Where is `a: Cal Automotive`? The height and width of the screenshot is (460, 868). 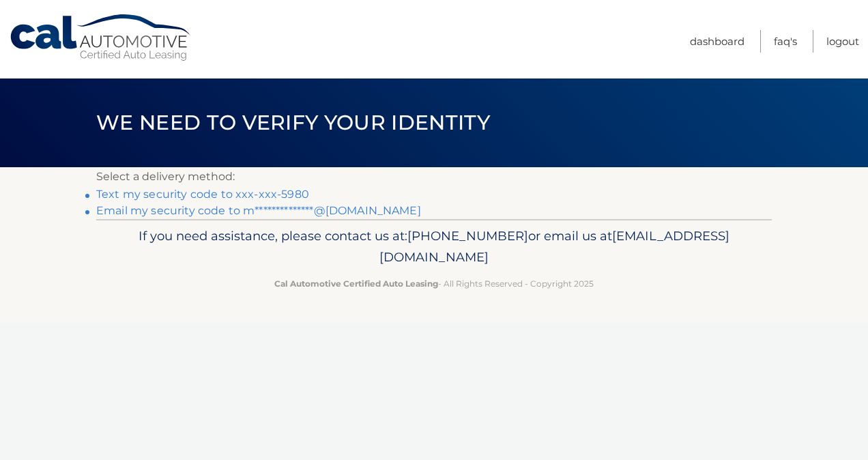 a: Cal Automotive is located at coordinates (101, 37).